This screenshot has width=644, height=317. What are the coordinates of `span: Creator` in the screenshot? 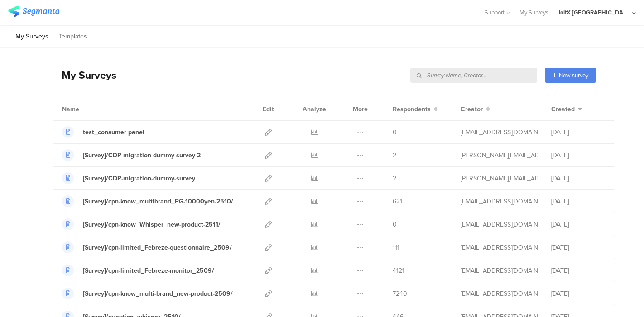 It's located at (472, 109).